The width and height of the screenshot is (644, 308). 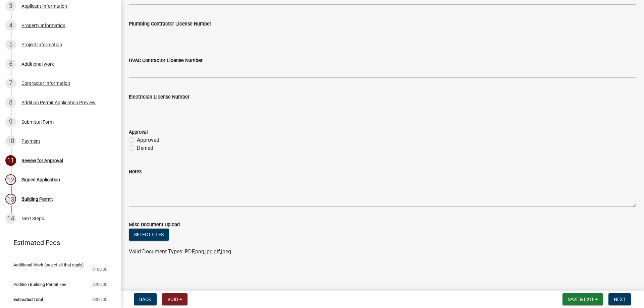 What do you see at coordinates (28, 300) in the screenshot?
I see `span: Estimated Total` at bounding box center [28, 300].